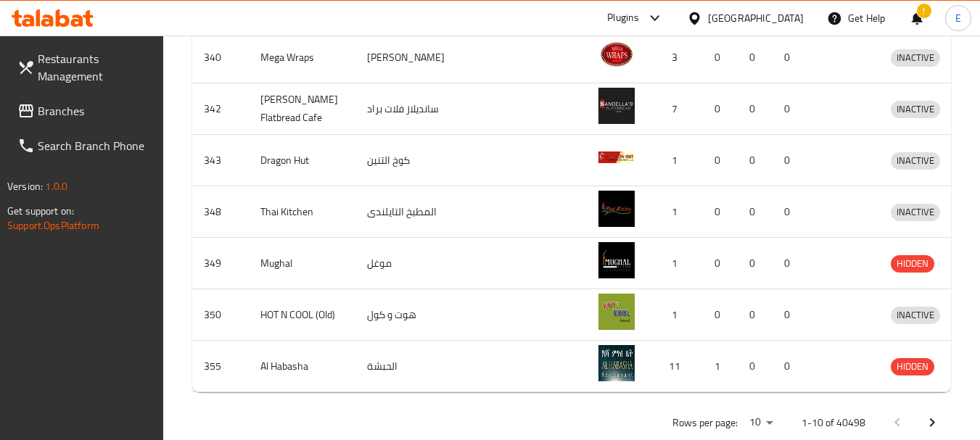 The width and height of the screenshot is (980, 440). Describe the element at coordinates (301, 160) in the screenshot. I see `td: Dragon Hut` at that location.